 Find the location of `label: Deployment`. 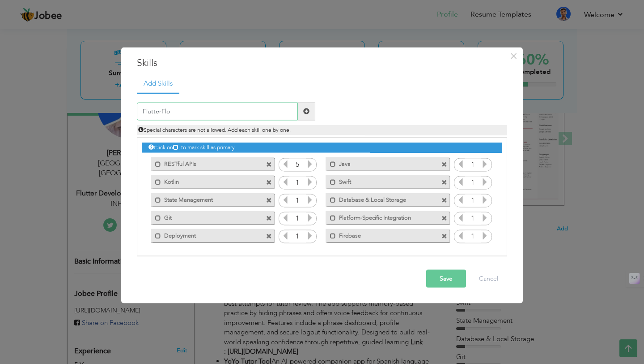

label: Deployment is located at coordinates (206, 234).